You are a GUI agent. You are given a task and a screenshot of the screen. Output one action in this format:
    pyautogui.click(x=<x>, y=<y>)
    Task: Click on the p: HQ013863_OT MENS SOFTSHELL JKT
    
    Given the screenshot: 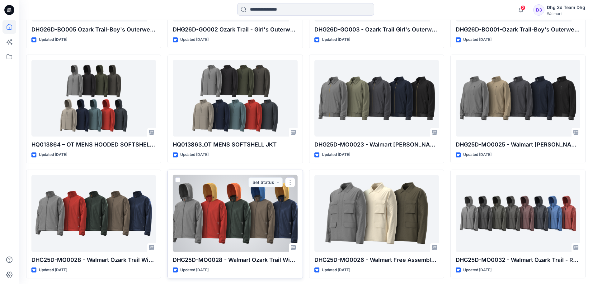 What is the action you would take?
    pyautogui.click(x=235, y=144)
    